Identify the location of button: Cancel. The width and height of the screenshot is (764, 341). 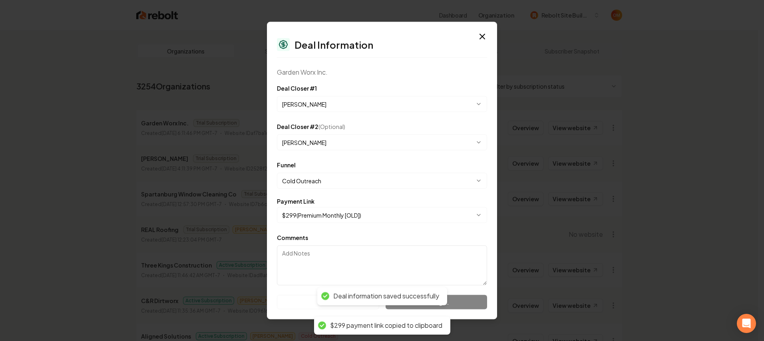
(328, 303).